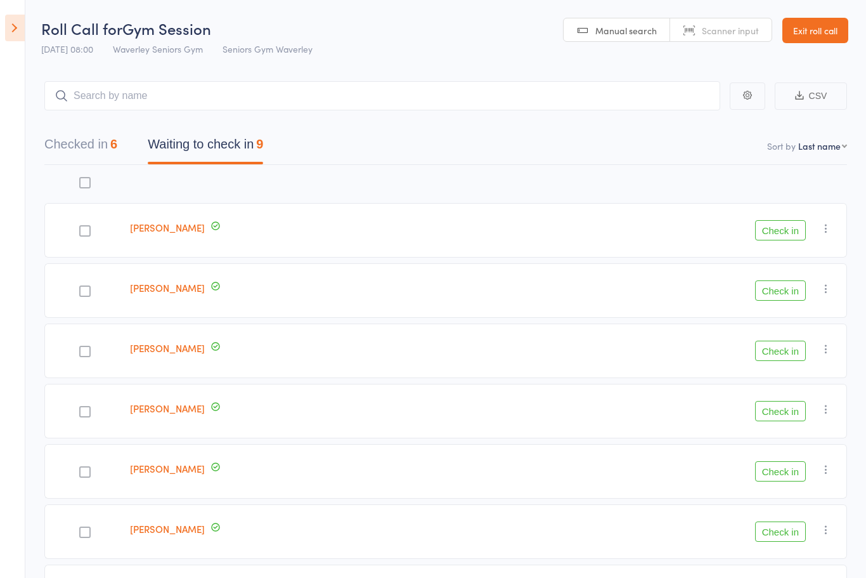 The height and width of the screenshot is (578, 866). Describe the element at coordinates (811, 96) in the screenshot. I see `button: CSV` at that location.